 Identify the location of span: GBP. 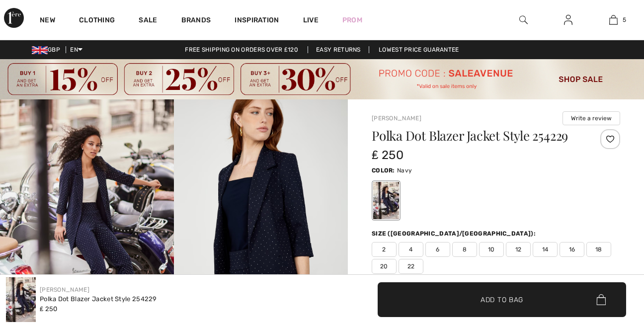
(48, 50).